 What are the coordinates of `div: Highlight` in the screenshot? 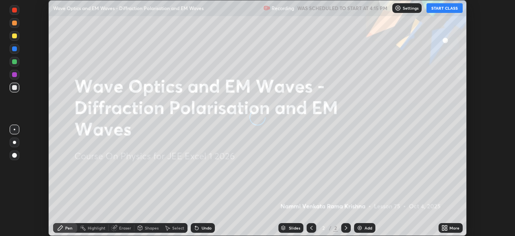 It's located at (97, 228).